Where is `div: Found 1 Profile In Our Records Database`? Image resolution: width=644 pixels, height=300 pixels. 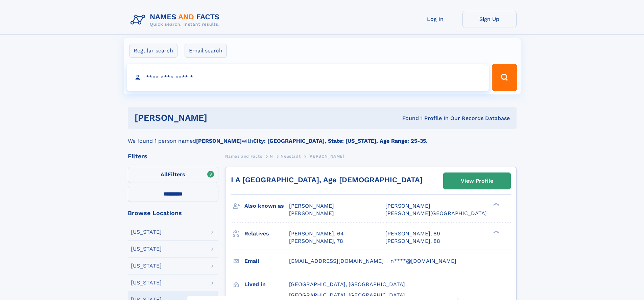
div: Found 1 Profile In Our Records Database is located at coordinates (407, 118).